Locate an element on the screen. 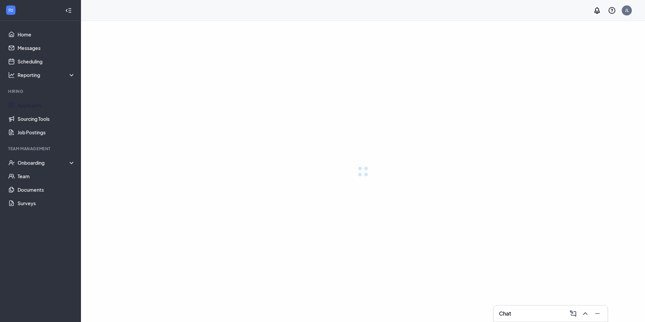  a: Job Postings is located at coordinates (46, 132).